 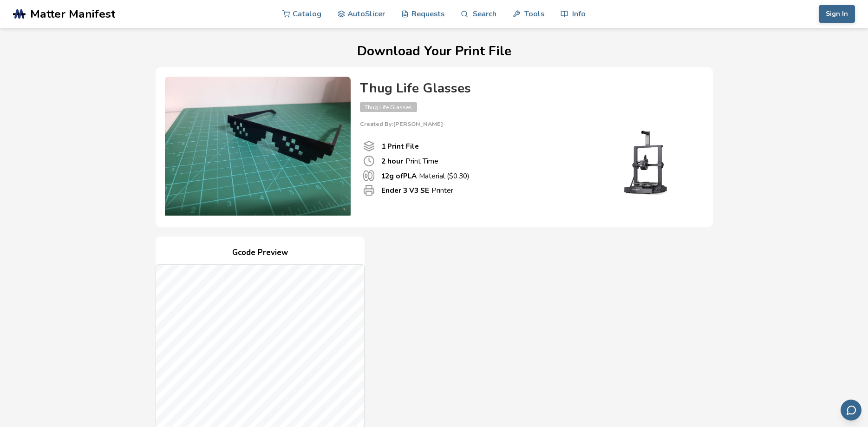 I want to click on span: Printer, so click(x=368, y=190).